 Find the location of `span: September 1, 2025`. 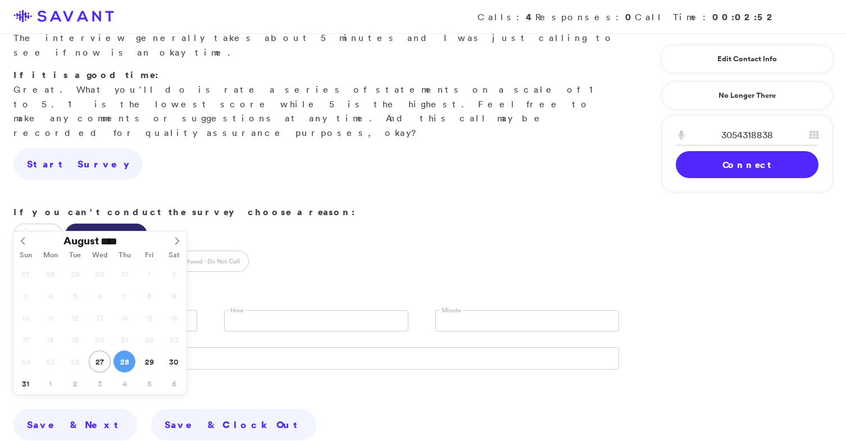

span: September 1, 2025 is located at coordinates (50, 383).